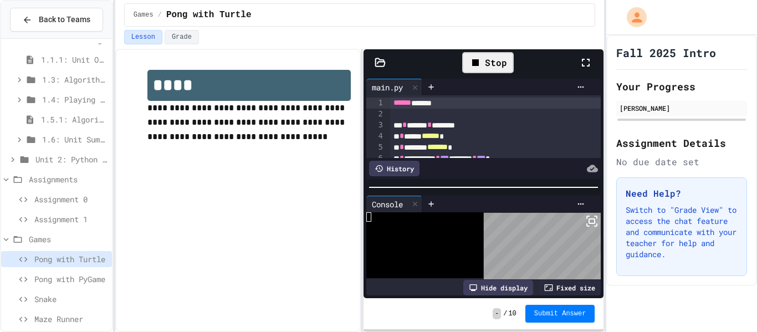 The image size is (757, 332). Describe the element at coordinates (375, 114) in the screenshot. I see `div: 2` at that location.